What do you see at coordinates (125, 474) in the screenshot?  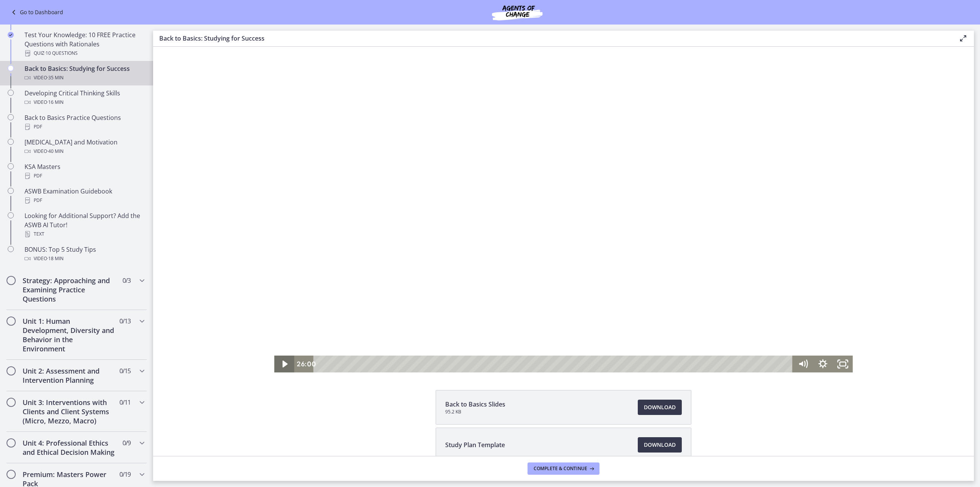 I see `span: 0 / 19` at bounding box center [125, 474].